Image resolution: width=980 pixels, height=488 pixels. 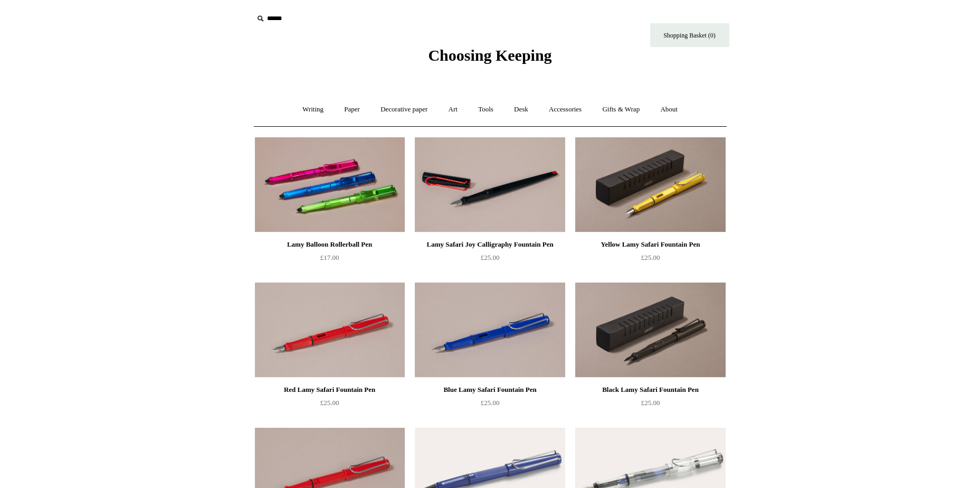 I want to click on a: Blue Lamy Safari Fountain Pen Blue Lamy Safari Fountain Pen, so click(x=490, y=330).